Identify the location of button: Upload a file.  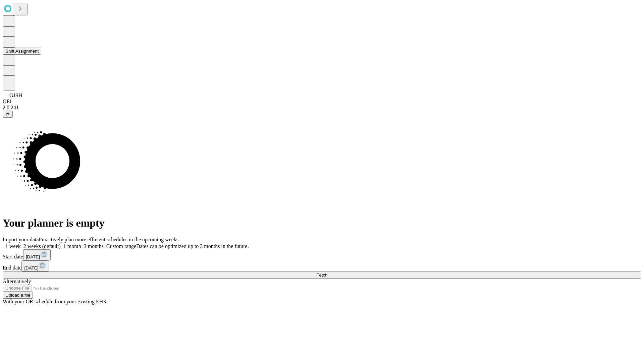
(18, 295).